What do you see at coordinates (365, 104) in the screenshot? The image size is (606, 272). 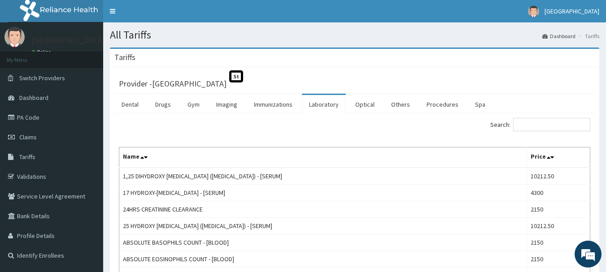 I see `a: Optical` at bounding box center [365, 104].